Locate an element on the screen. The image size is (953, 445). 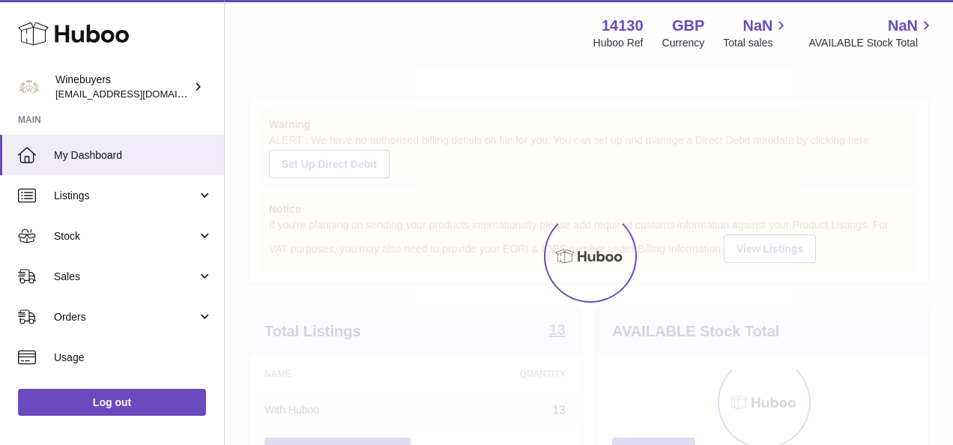
a: Log out is located at coordinates (112, 402).